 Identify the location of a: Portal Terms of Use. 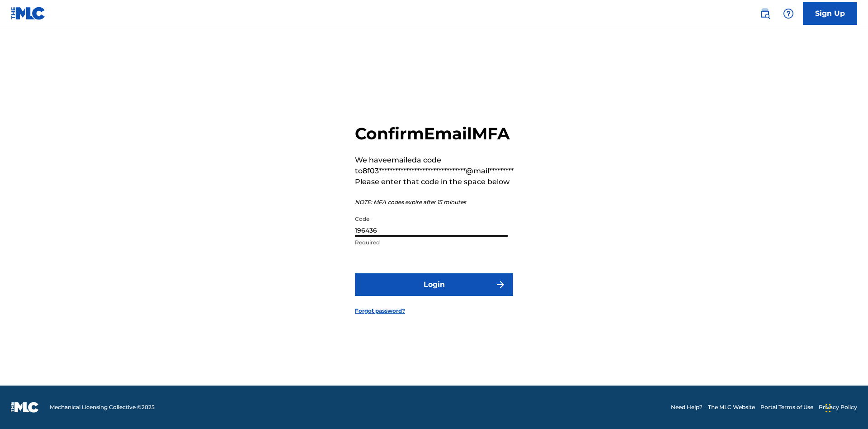
(787, 407).